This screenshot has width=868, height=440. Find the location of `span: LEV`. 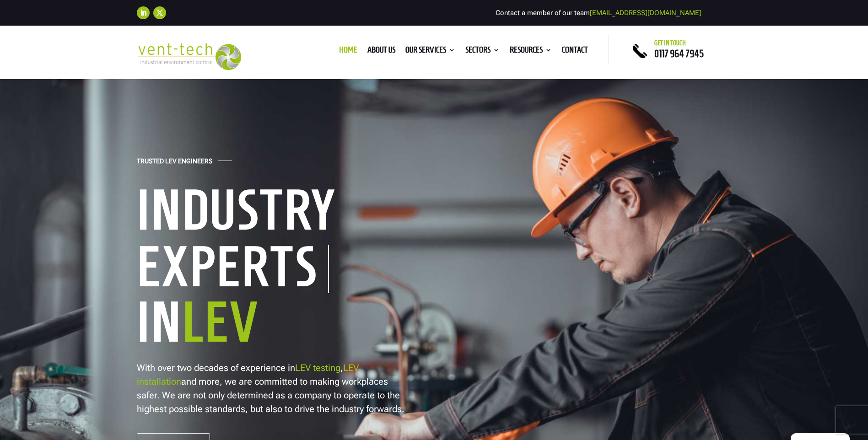

span: LEV is located at coordinates (221, 322).